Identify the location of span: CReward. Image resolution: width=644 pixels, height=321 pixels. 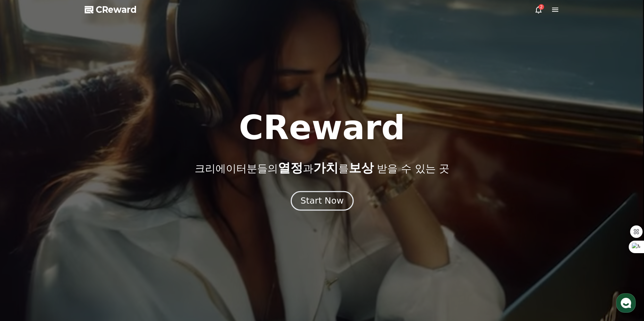
(117, 9).